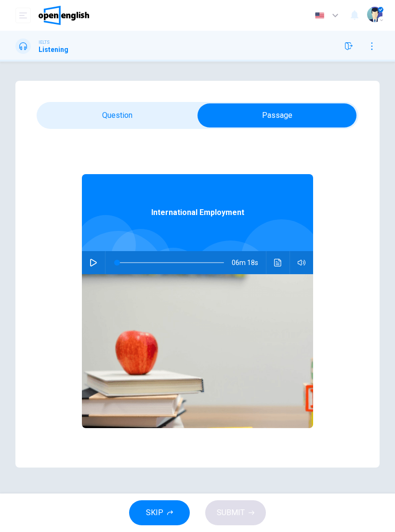 The height and width of the screenshot is (532, 395). What do you see at coordinates (319, 15) in the screenshot?
I see `img: en` at bounding box center [319, 15].